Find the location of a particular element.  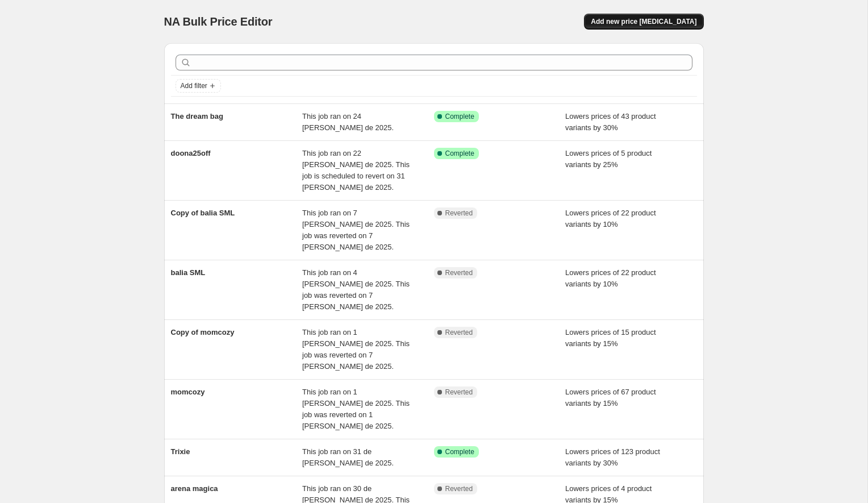

span: arena magica is located at coordinates (194, 488).